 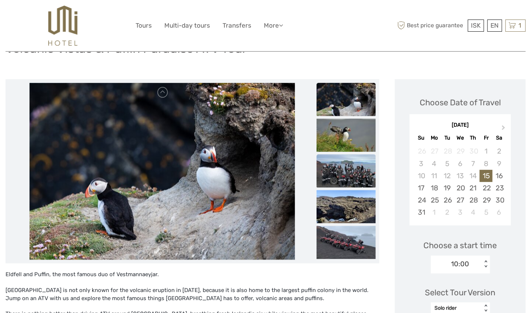 I want to click on span: Choose a start time, so click(x=460, y=246).